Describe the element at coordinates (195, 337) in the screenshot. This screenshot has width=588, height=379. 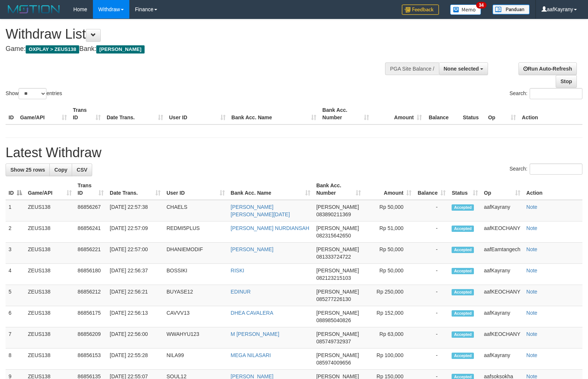
I see `td: WWAHYU123` at that location.